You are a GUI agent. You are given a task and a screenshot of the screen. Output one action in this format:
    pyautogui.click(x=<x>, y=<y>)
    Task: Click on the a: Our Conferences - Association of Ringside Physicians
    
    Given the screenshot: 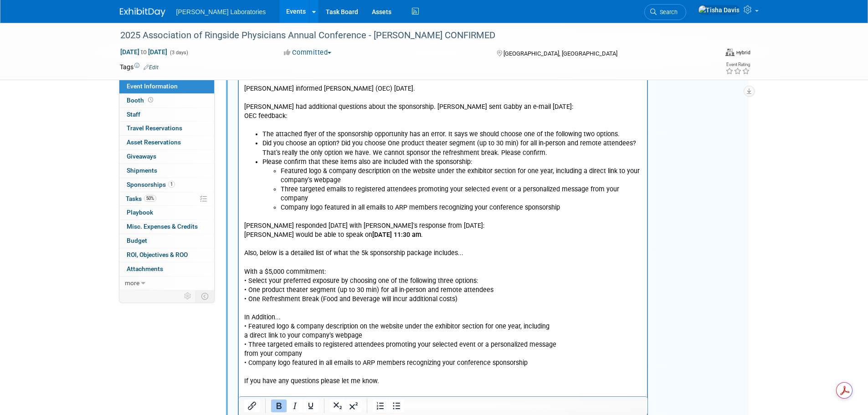 What is the action you would take?
    pyautogui.click(x=84, y=44)
    